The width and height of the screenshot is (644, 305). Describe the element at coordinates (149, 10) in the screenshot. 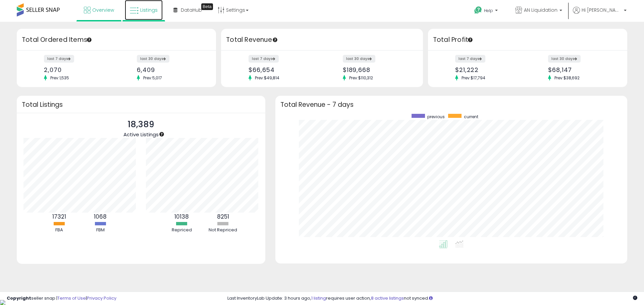

I see `span: Listings` at that location.